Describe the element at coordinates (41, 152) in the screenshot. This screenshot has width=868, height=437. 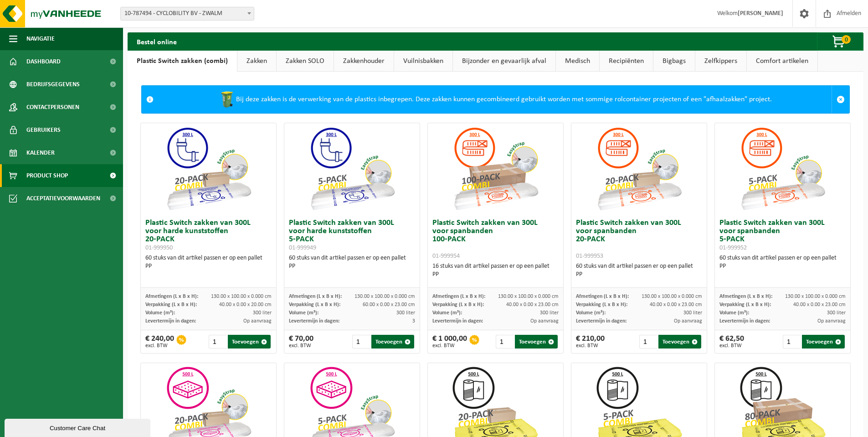
I see `span: Kalender` at that location.